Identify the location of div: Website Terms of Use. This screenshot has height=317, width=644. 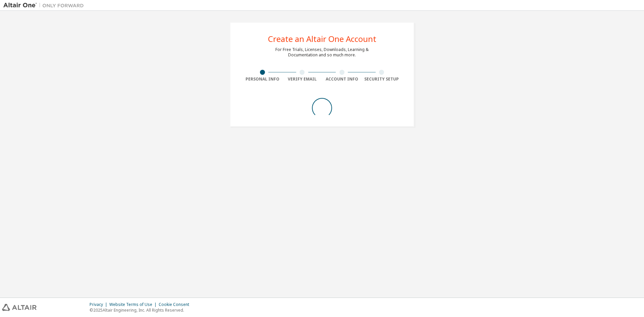
(134, 305).